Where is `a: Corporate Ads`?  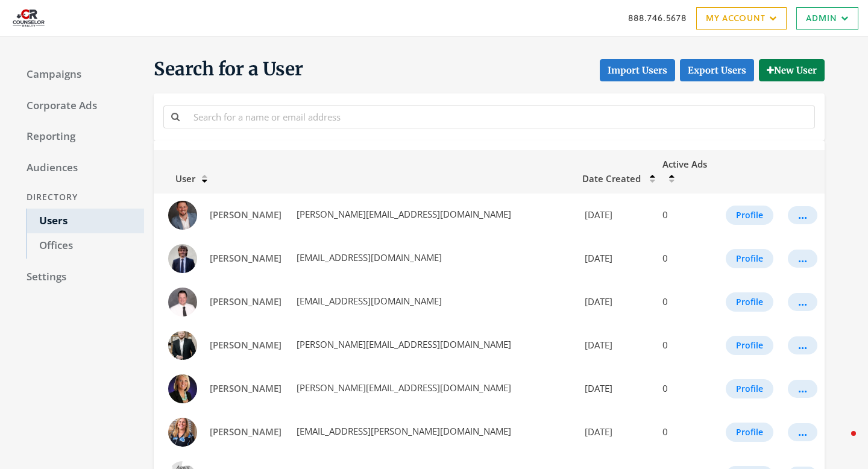
a: Corporate Ads is located at coordinates (79, 106).